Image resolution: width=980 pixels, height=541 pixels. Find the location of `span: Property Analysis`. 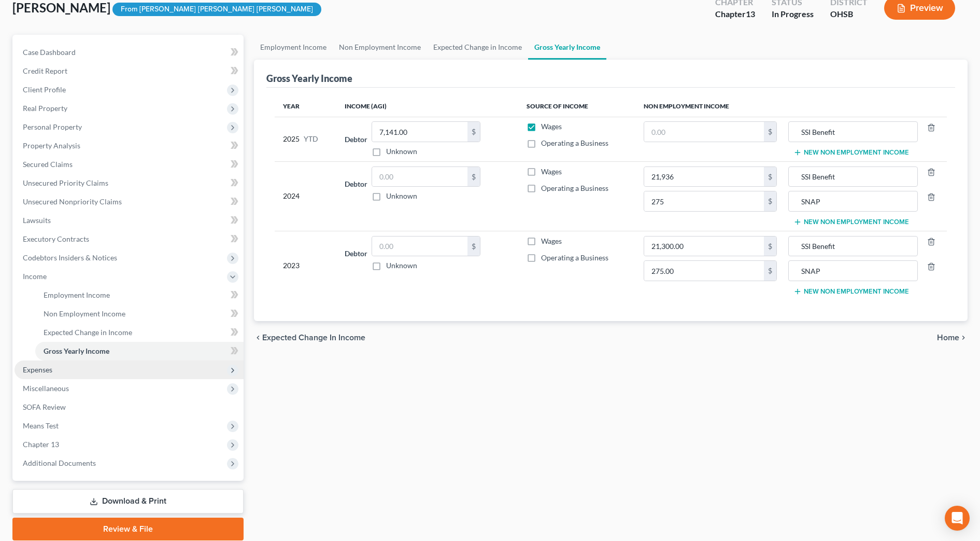

span: Property Analysis is located at coordinates (51, 146).